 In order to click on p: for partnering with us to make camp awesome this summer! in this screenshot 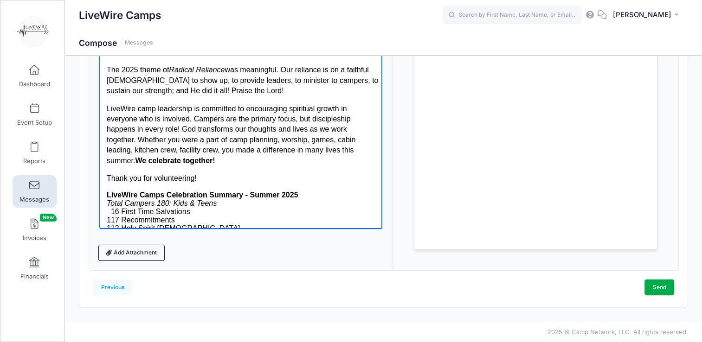, I will do `click(141, 13)`.